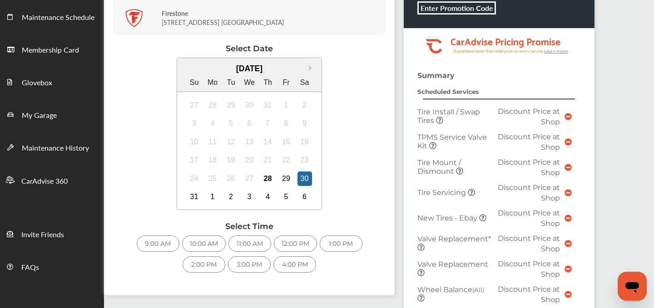 This screenshot has height=308, width=654. I want to click on div: Choose Monday, September 1st, 2025, so click(213, 197).